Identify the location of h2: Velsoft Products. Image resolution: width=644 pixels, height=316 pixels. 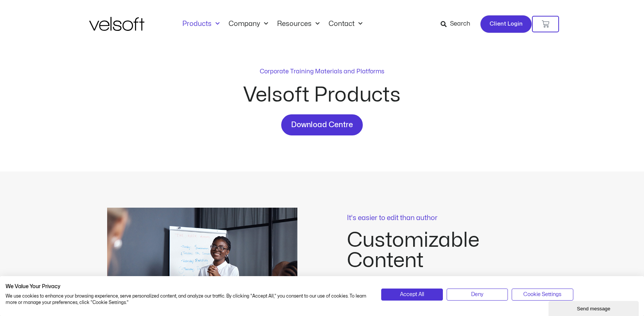
(322, 95).